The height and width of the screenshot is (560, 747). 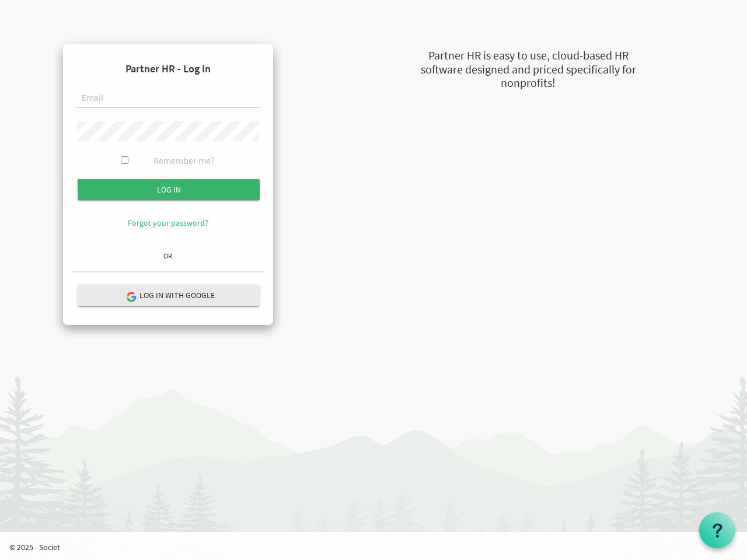 What do you see at coordinates (168, 256) in the screenshot?
I see `h6: OR` at bounding box center [168, 256].